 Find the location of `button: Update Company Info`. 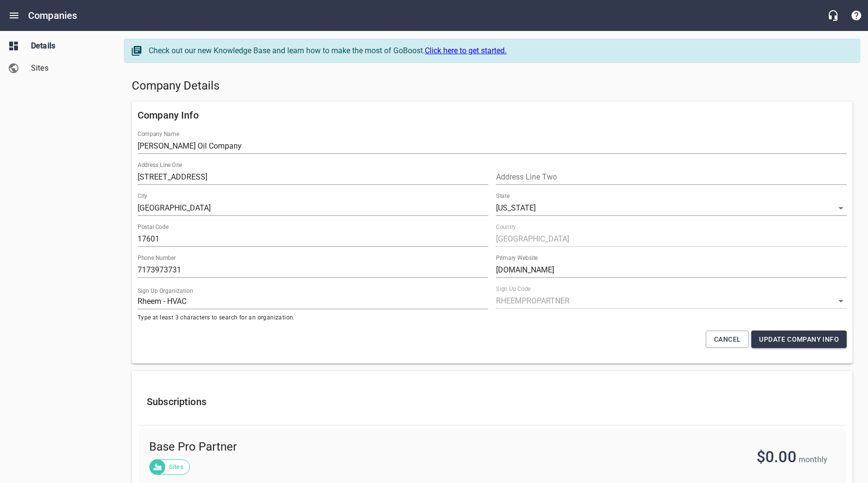

button: Update Company Info is located at coordinates (798, 339).